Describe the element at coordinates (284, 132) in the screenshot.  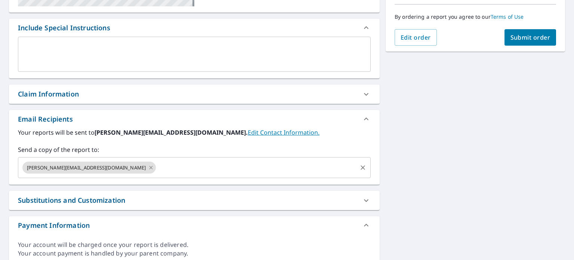
I see `a: EditContactInfo` at that location.